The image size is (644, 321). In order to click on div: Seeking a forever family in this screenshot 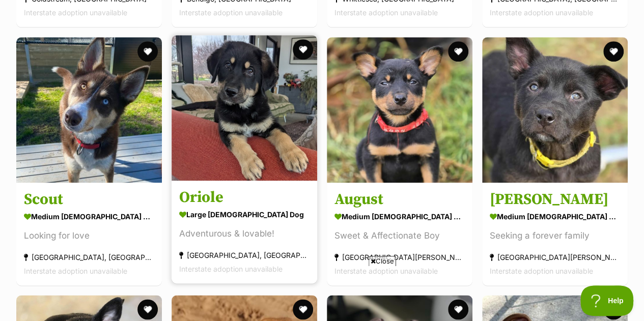, I will do `click(555, 235)`.